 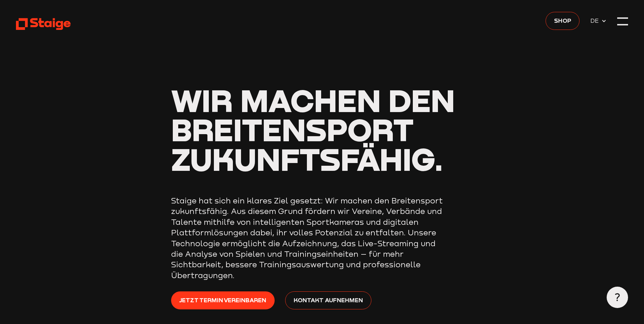 What do you see at coordinates (328, 300) in the screenshot?
I see `a: Kontakt aufnehmen` at bounding box center [328, 300].